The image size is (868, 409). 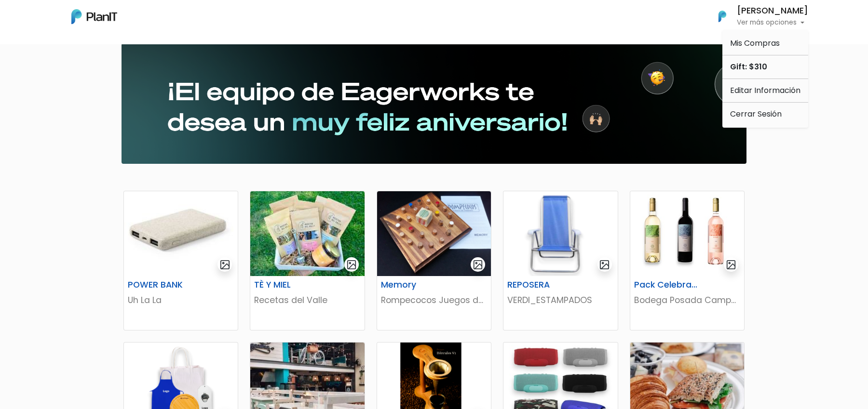 What do you see at coordinates (414, 285) in the screenshot?
I see `h6: Memory` at bounding box center [414, 285].